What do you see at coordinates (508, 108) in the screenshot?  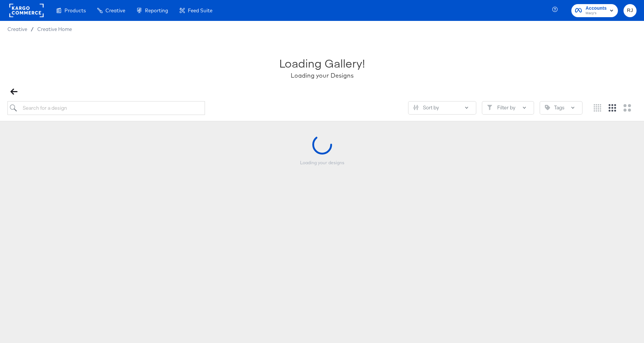 I see `button: FilterFilter by` at bounding box center [508, 108].